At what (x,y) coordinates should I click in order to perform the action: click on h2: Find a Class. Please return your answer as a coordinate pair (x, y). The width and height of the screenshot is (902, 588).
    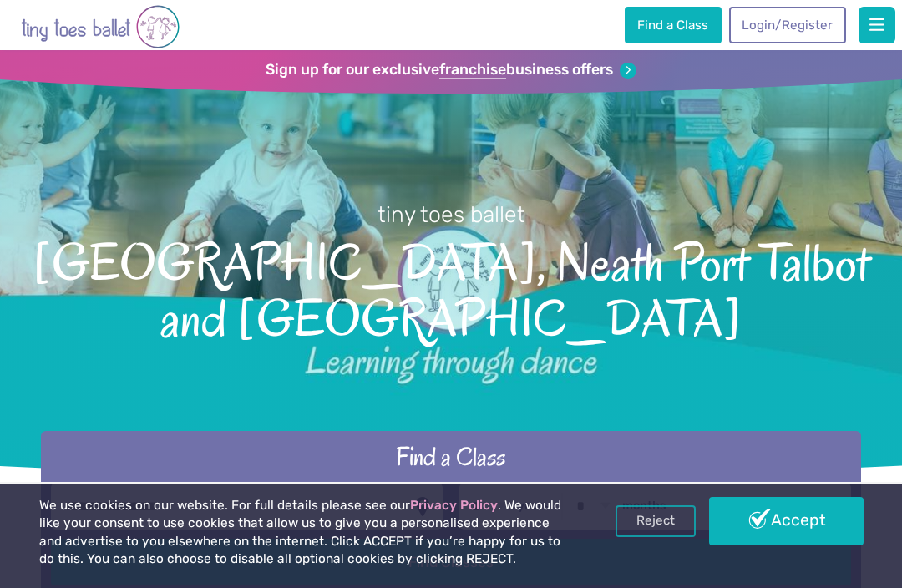
    Looking at the image, I should click on (450, 457).